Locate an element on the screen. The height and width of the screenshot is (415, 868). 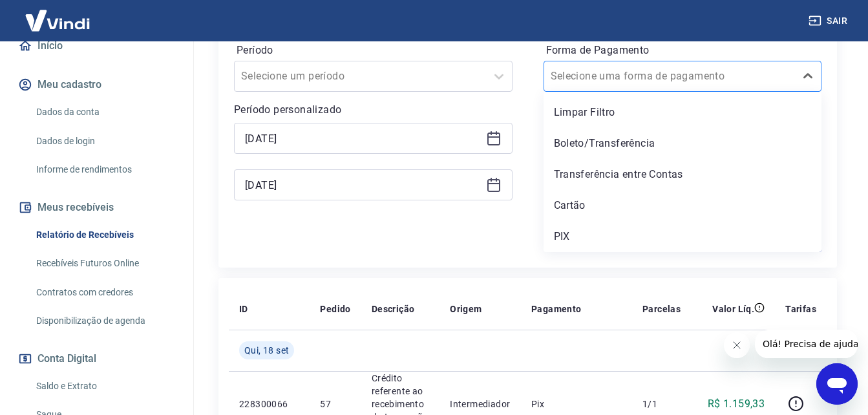
div: Transferência entre Contas is located at coordinates (683, 174).